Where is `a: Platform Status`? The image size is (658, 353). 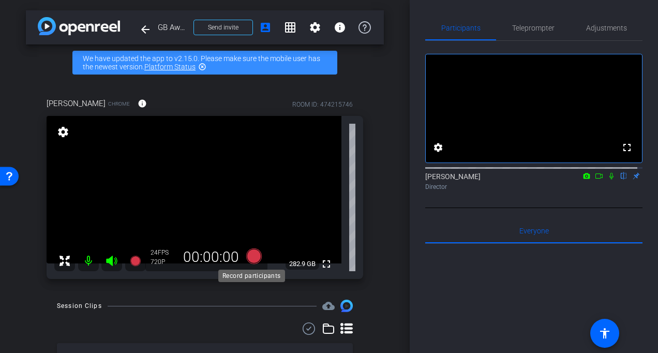 a: Platform Status is located at coordinates (170, 67).